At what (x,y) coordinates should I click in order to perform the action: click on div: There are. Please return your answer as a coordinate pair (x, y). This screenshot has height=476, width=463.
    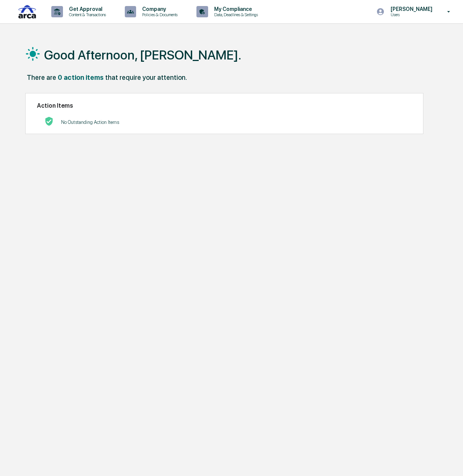
    Looking at the image, I should click on (41, 77).